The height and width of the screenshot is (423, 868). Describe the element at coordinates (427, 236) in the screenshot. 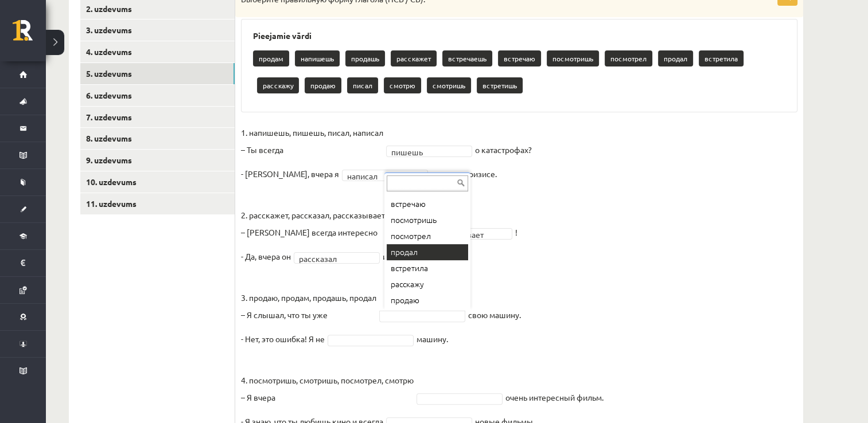

I see `div: посмотрел` at that location.